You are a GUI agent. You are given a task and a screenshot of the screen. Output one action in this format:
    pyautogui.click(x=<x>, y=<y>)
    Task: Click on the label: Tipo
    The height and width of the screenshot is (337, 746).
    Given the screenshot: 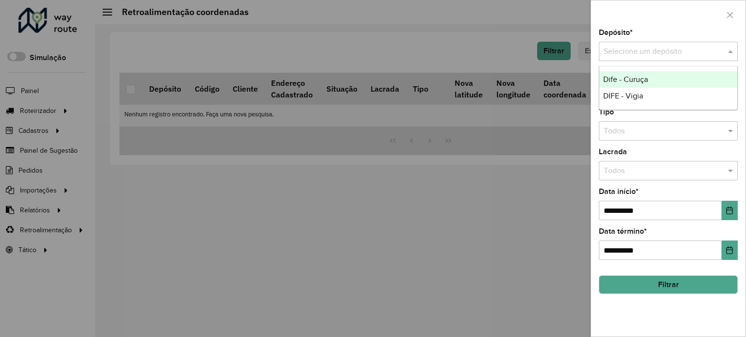 What is the action you would take?
    pyautogui.click(x=606, y=112)
    